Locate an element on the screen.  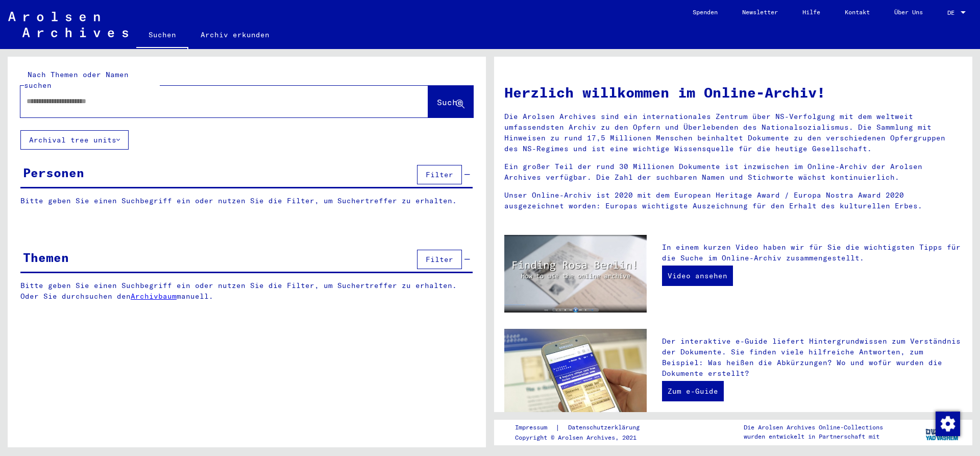
button: Suche is located at coordinates (451, 102).